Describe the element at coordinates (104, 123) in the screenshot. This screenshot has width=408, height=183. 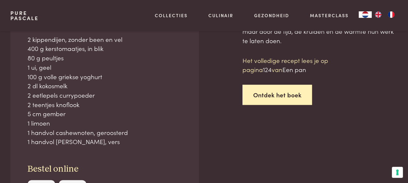
I see `div: 1 limoen` at that location.